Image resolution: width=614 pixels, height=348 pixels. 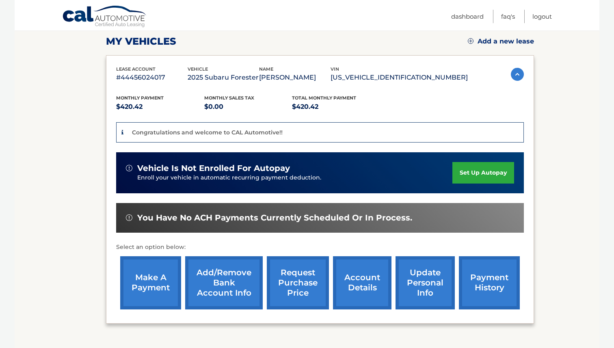 I want to click on p: 2025 Subaru Forester, so click(x=223, y=78).